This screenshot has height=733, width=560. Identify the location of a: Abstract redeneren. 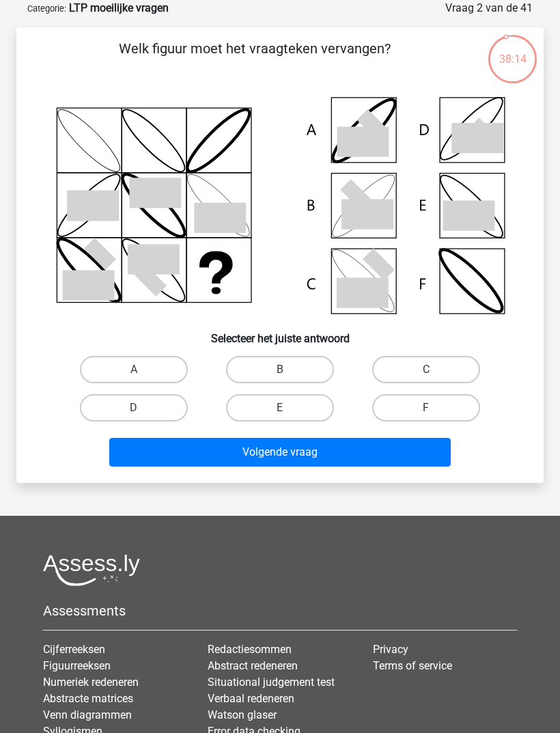
(253, 665).